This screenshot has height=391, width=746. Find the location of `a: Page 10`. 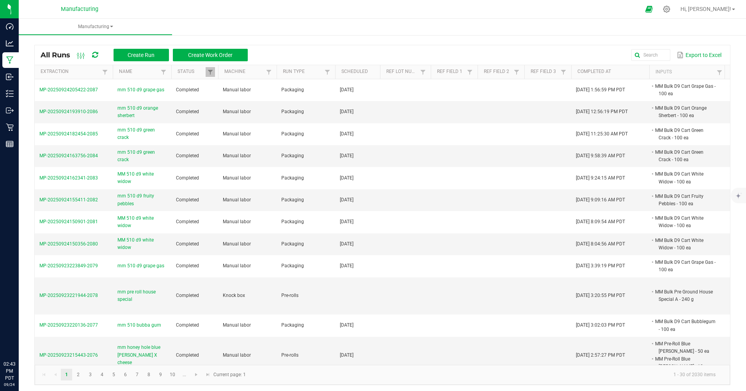

a: Page 10 is located at coordinates (172, 375).